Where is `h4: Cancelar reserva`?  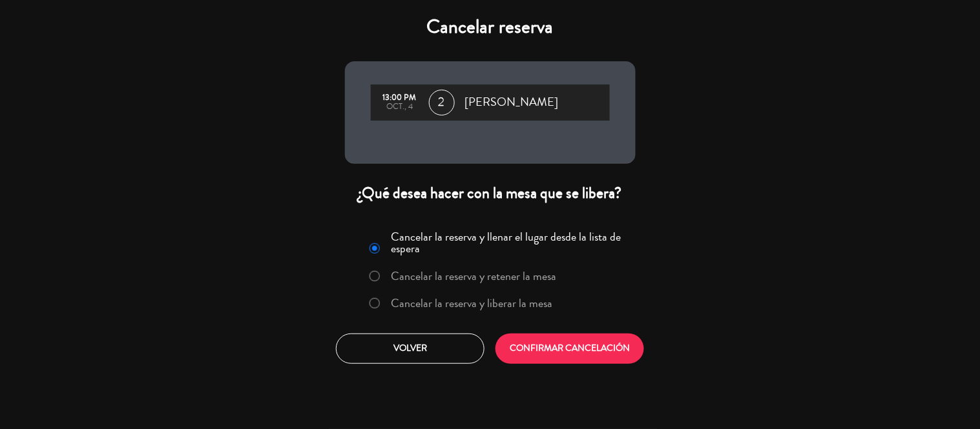 h4: Cancelar reserva is located at coordinates (490, 27).